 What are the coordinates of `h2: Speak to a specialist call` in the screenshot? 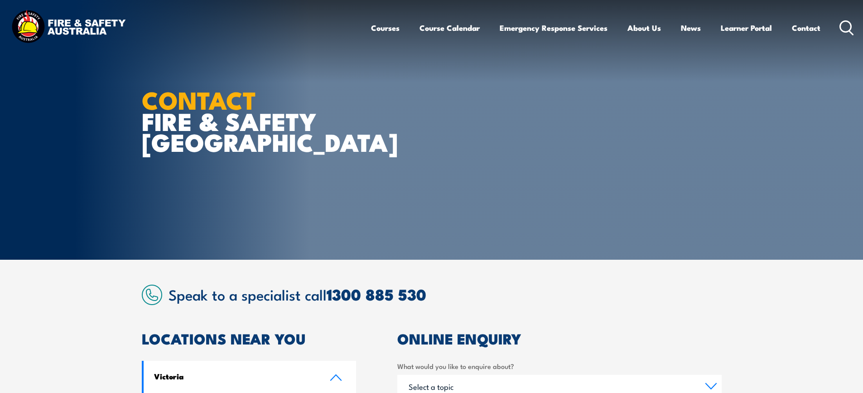 It's located at (445, 294).